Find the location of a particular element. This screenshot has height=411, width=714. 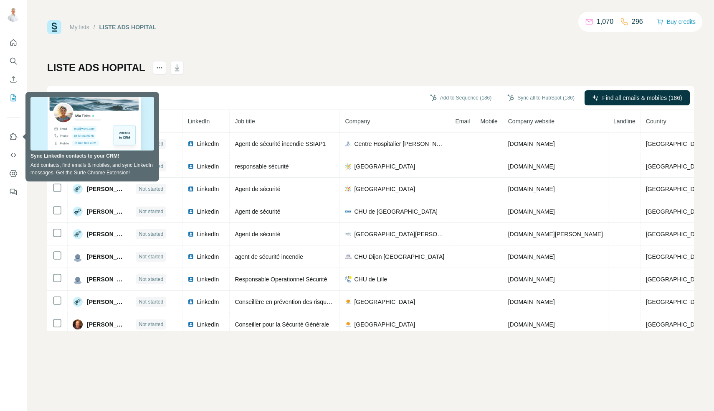

span: Find all emails & mobiles (186) is located at coordinates (642, 98).